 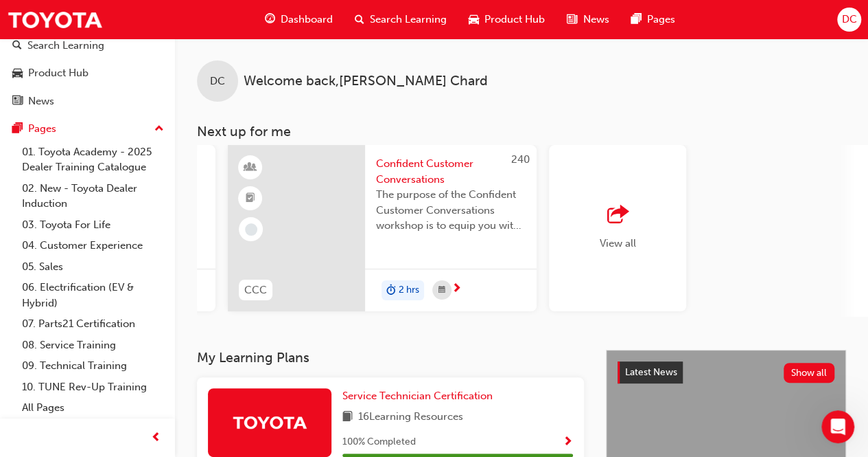 I want to click on a: guage-iconDashboard, so click(x=299, y=19).